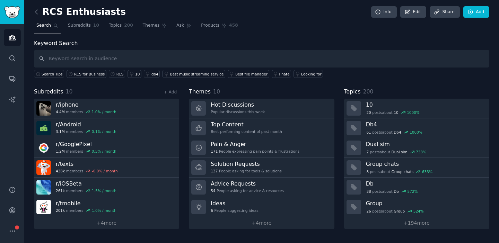 This screenshot has height=243, width=499. What do you see at coordinates (261, 168) in the screenshot?
I see `a: Solution Requests137People asking for tools & solutions` at bounding box center [261, 168].